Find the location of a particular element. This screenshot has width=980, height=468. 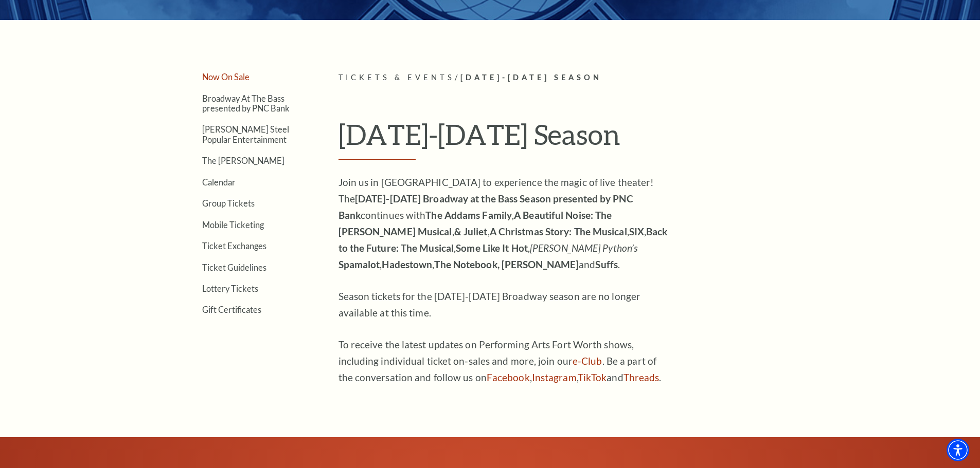

a: Gift Certificates is located at coordinates (231, 310).